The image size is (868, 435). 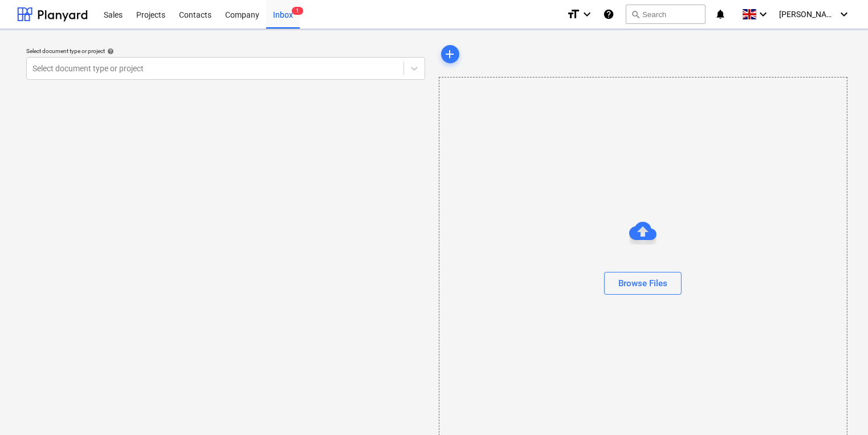 What do you see at coordinates (109, 51) in the screenshot?
I see `span: help` at bounding box center [109, 51].